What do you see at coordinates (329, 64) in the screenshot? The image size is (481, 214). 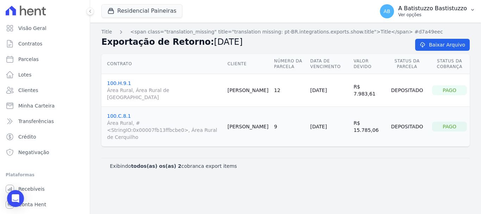 I see `th: Data de Vencimento` at bounding box center [329, 64].